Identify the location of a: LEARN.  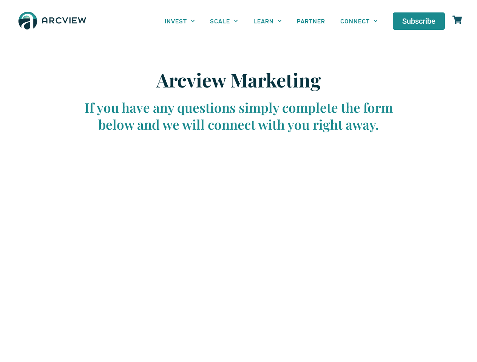
(267, 21).